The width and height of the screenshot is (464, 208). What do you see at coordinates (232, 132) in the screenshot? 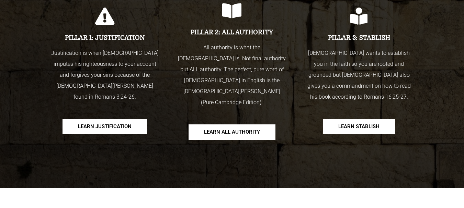
I see `span: Learn all authority` at bounding box center [232, 132].